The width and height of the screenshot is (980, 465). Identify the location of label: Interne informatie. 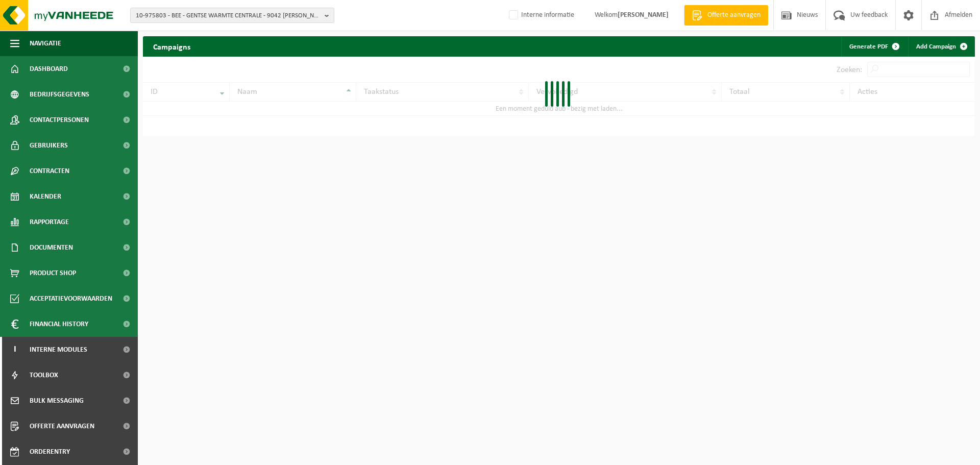
(541, 15).